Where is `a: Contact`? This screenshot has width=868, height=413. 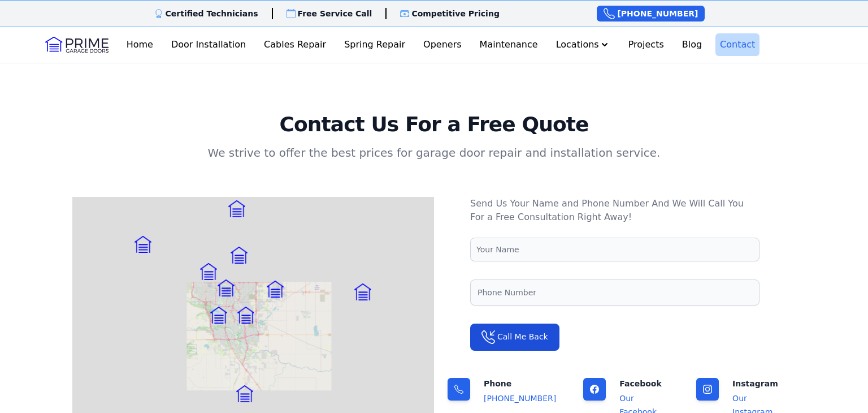 a: Contact is located at coordinates (738, 44).